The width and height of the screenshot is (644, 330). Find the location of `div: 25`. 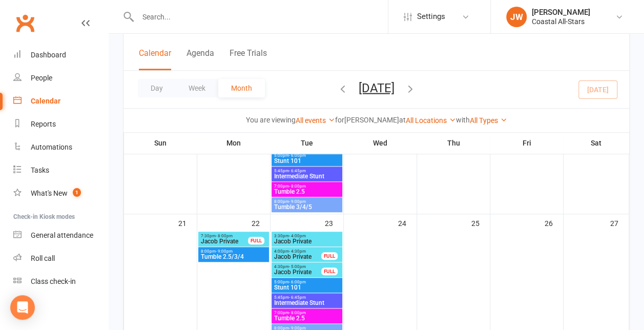

div: 25 is located at coordinates (481, 223).